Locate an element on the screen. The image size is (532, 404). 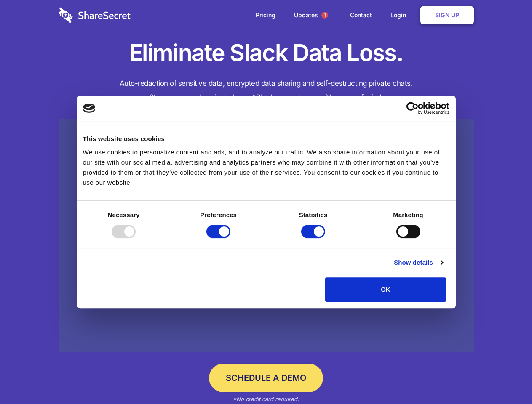
strong: Necessary is located at coordinates (124, 215).